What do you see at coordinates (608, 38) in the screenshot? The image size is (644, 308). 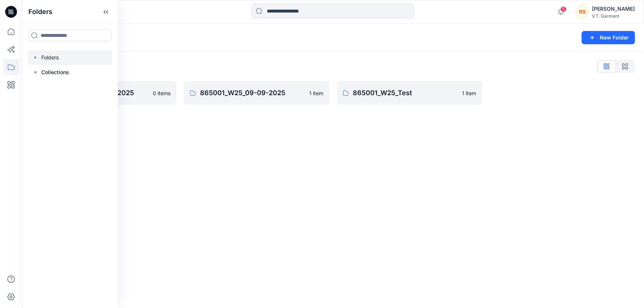 I see `button: New Folder` at bounding box center [608, 38].